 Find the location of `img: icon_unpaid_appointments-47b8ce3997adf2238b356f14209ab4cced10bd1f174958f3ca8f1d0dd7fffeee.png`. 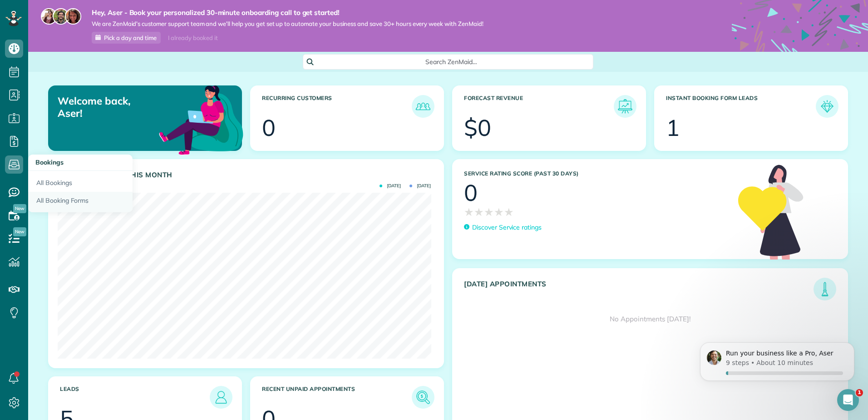

img: icon_unpaid_appointments-47b8ce3997adf2238b356f14209ab4cced10bd1f174958f3ca8f1d0dd7fffeee.png is located at coordinates (423, 397).